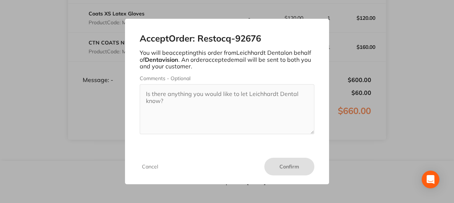 The height and width of the screenshot is (203, 454). I want to click on div: Open Intercom Messenger, so click(430, 179).